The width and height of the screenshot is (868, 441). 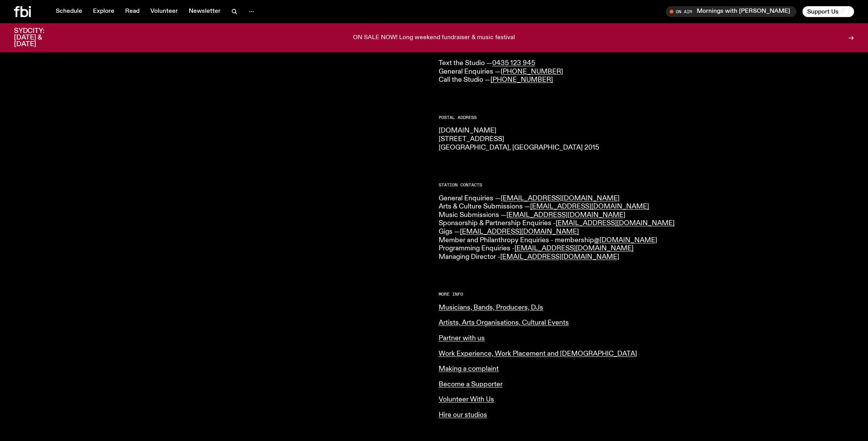 What do you see at coordinates (132, 11) in the screenshot?
I see `a: Read` at bounding box center [132, 11].